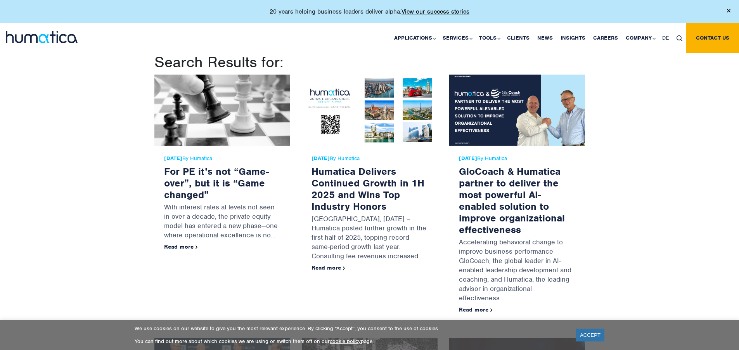 The width and height of the screenshot is (739, 350). I want to click on a: Careers, so click(606, 38).